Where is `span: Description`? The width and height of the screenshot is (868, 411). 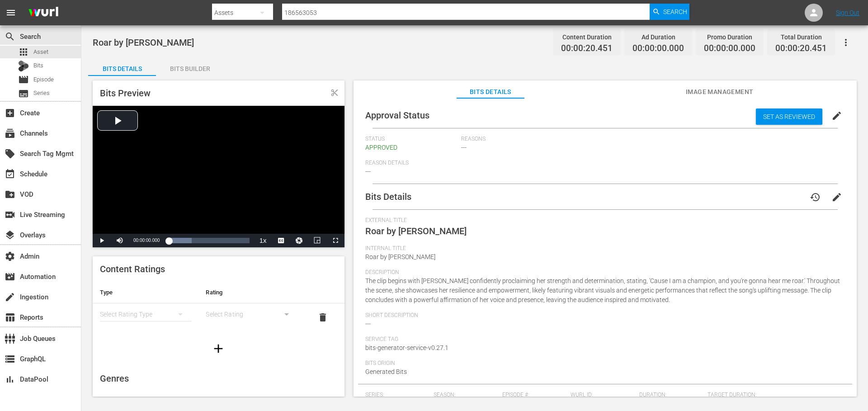
span: Description is located at coordinates (603, 273).